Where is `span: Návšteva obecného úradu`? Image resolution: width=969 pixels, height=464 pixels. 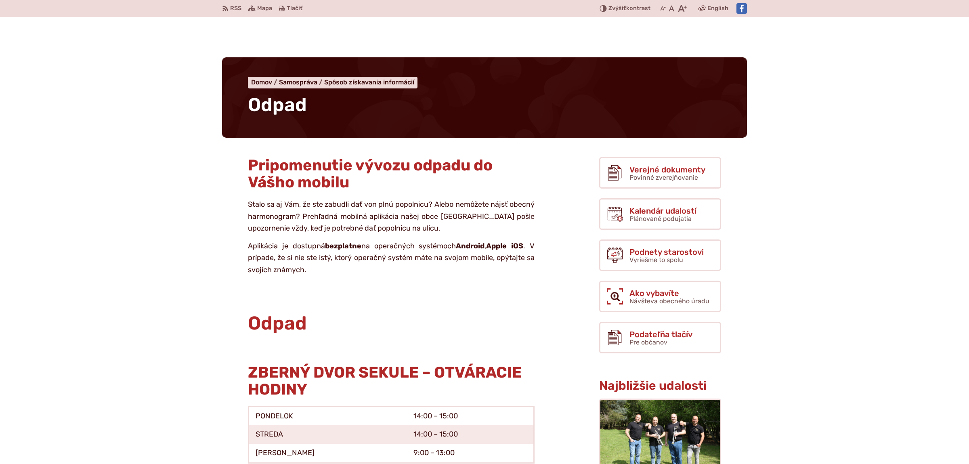 span: Návšteva obecného úradu is located at coordinates (669, 301).